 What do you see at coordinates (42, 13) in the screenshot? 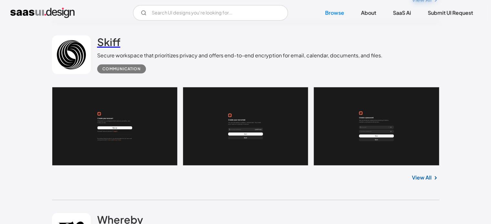
I see `a: home` at bounding box center [42, 13].